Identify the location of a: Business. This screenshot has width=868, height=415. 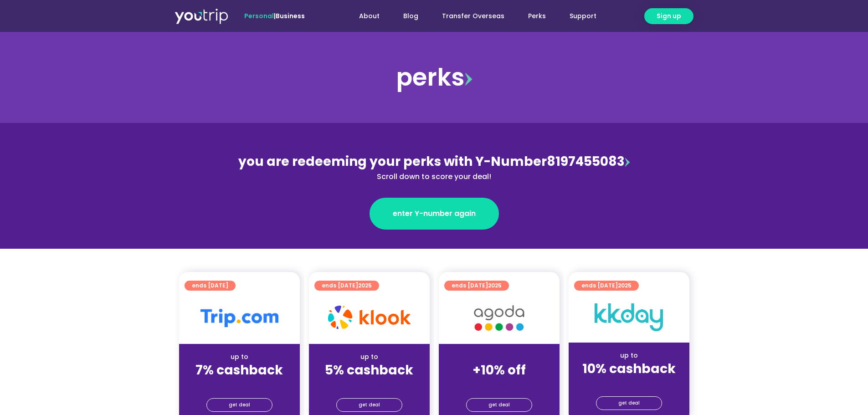
(290, 16).